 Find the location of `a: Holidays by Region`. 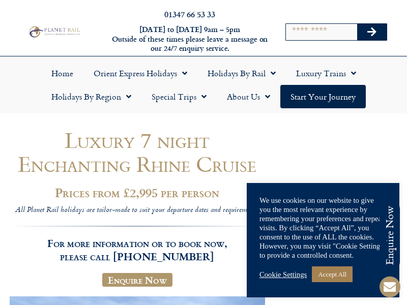

a: Holidays by Region is located at coordinates (91, 97).